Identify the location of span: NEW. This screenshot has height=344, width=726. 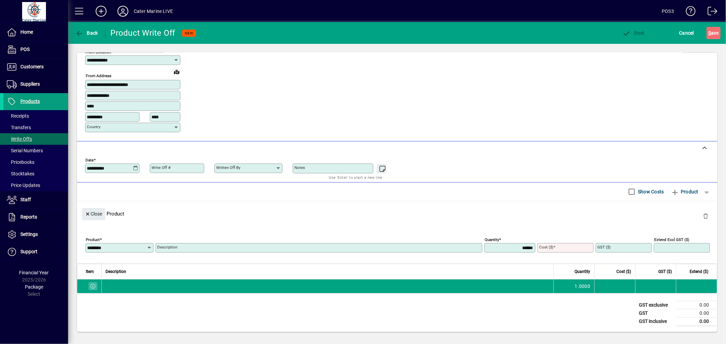
(189, 33).